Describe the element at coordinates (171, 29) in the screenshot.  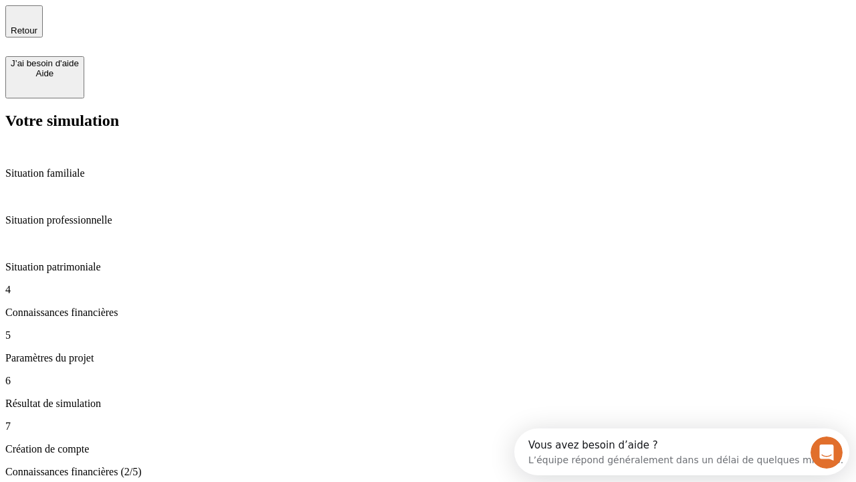
I see `div: L’équipe répond généralement dans un délai de quelques minutes.` at that location.